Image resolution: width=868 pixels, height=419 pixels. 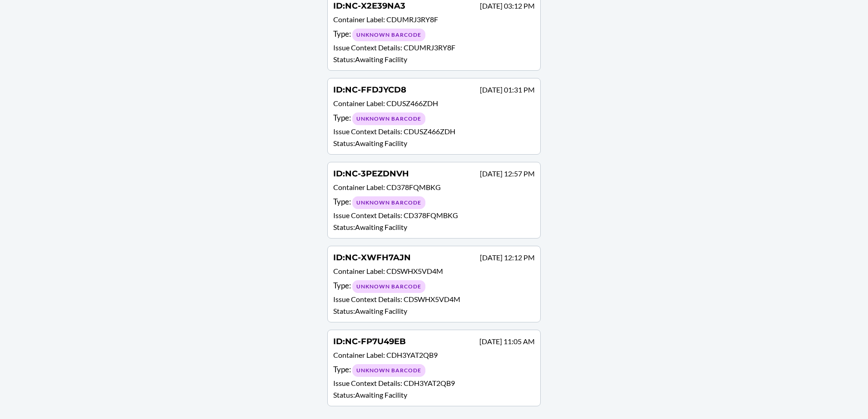 I want to click on span: NC-X2E39NA3, so click(x=375, y=6).